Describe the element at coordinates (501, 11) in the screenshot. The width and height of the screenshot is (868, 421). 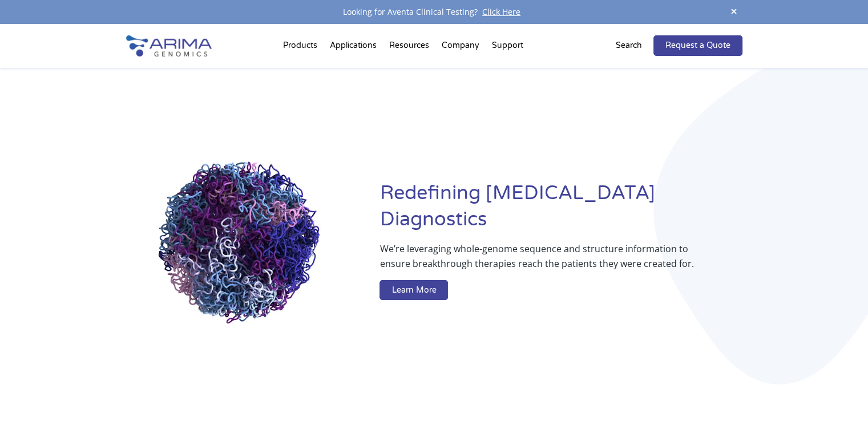
I see `a: Click Here` at that location.